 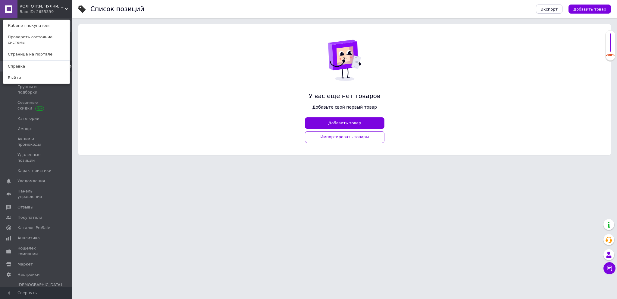 What do you see at coordinates (36, 194) in the screenshot?
I see `span: Панель управления` at bounding box center [36, 194].